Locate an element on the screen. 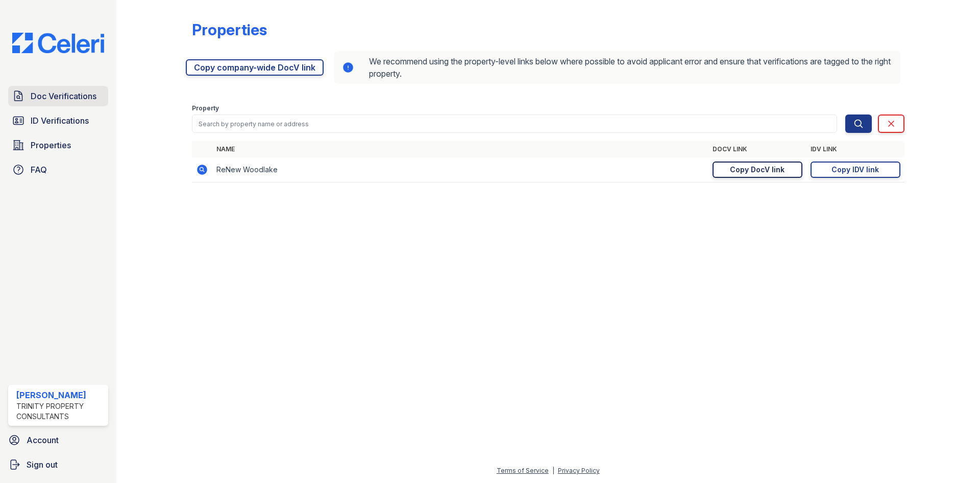 This screenshot has height=483, width=980. span: ID Verifications is located at coordinates (60, 121).